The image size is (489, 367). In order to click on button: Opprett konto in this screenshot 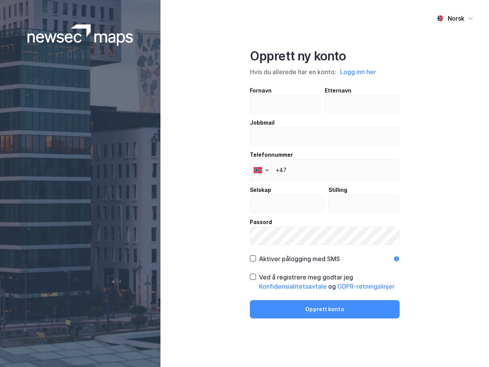, I will do `click(325, 309)`.